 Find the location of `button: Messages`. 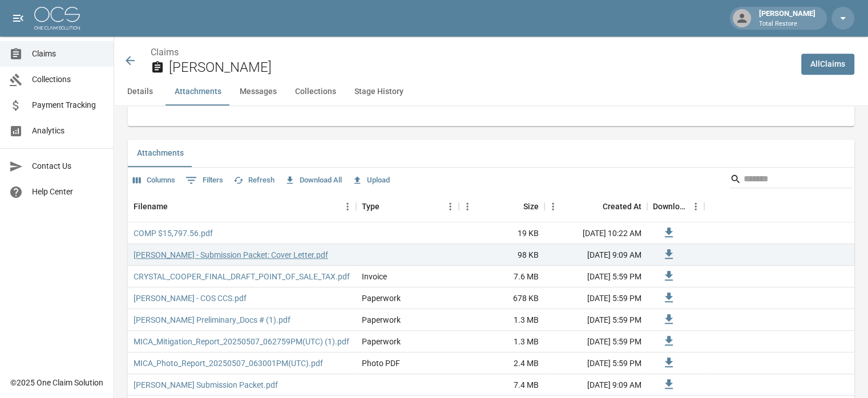

button: Messages is located at coordinates (258, 92).